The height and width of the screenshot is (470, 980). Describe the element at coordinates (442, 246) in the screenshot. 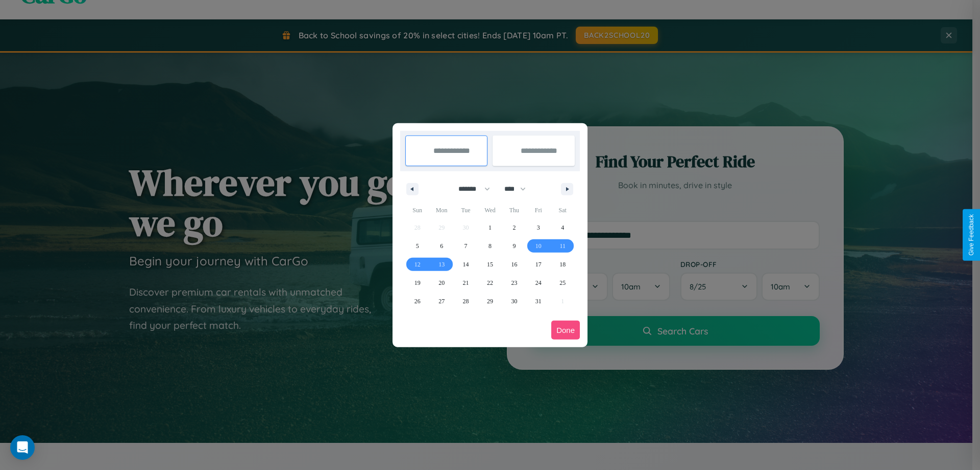

I see `button: 6` at that location.